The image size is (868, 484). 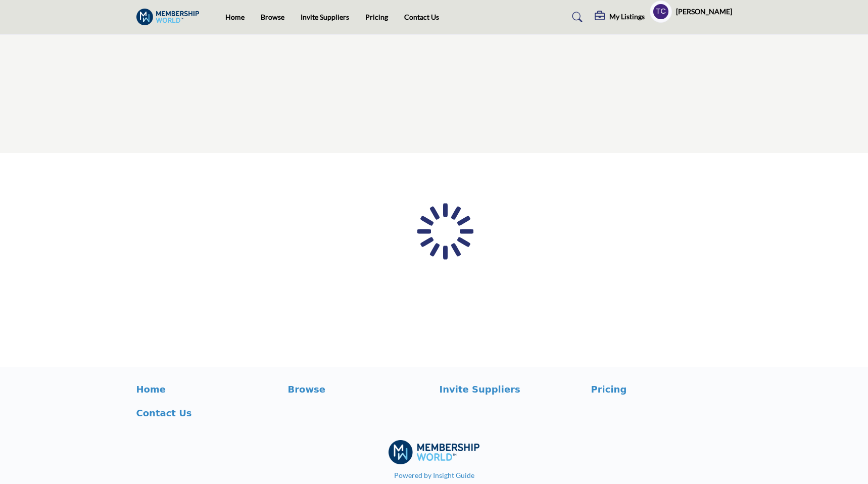 What do you see at coordinates (207, 412) in the screenshot?
I see `p: Contact Us` at bounding box center [207, 412].